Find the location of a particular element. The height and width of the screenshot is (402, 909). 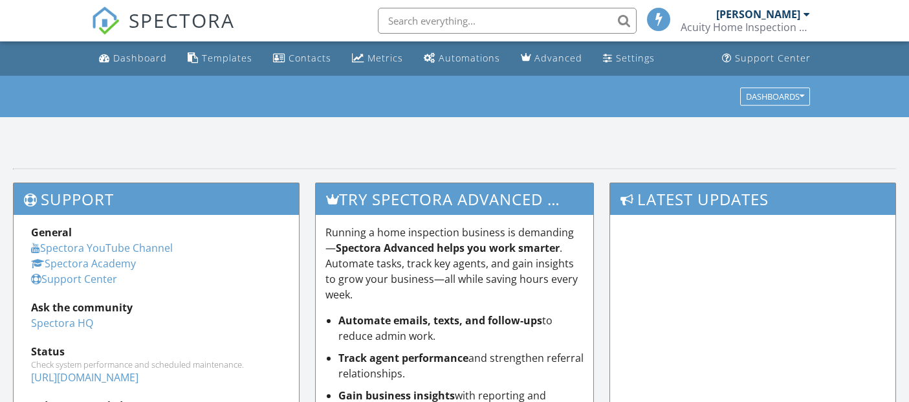

div: Dashboards is located at coordinates (775, 96).